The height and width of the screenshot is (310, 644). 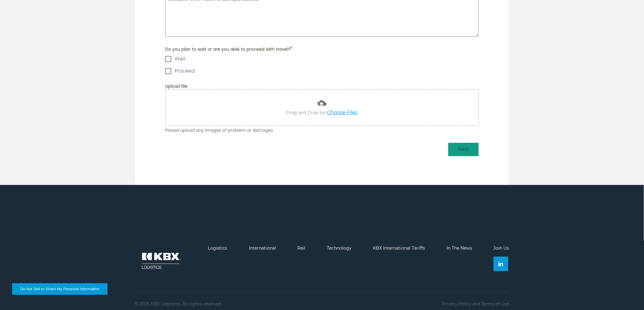 What do you see at coordinates (218, 248) in the screenshot?
I see `a: Logistics` at bounding box center [218, 248].